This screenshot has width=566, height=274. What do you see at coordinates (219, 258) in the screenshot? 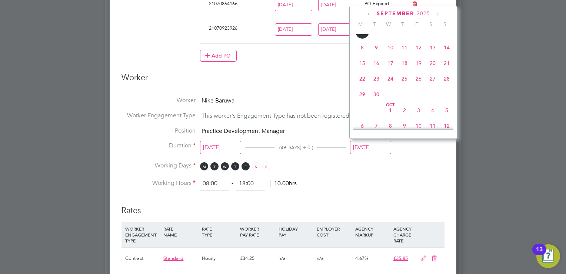
I see `div: Hourly` at bounding box center [219, 258].